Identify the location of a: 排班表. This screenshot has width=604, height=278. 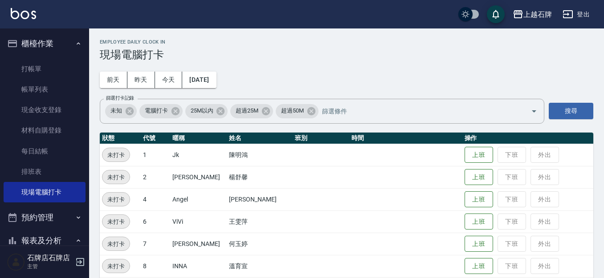
(45, 172).